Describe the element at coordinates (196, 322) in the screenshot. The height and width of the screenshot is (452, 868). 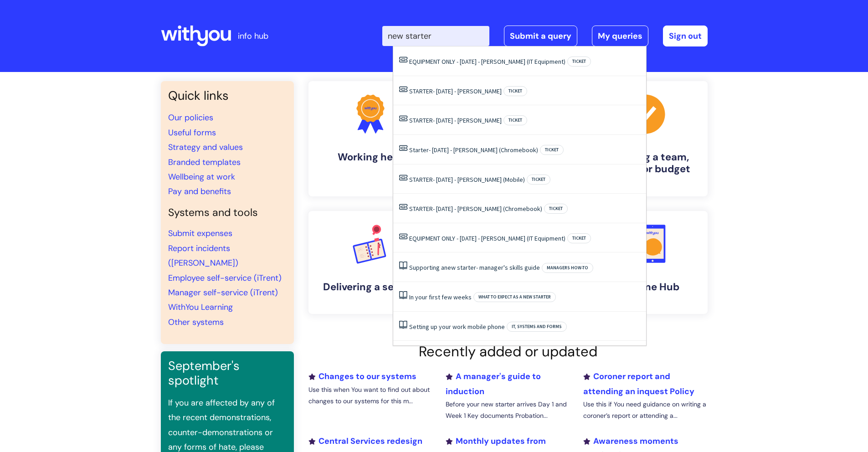
I see `a: Other systems` at that location.